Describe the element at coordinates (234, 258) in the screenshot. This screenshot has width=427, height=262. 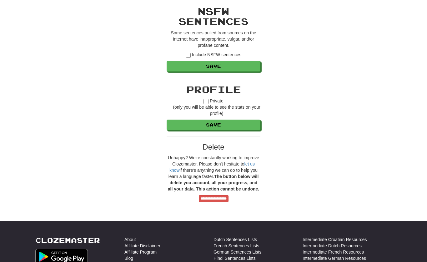
I see `a: Hindi Sentences Lists` at that location.